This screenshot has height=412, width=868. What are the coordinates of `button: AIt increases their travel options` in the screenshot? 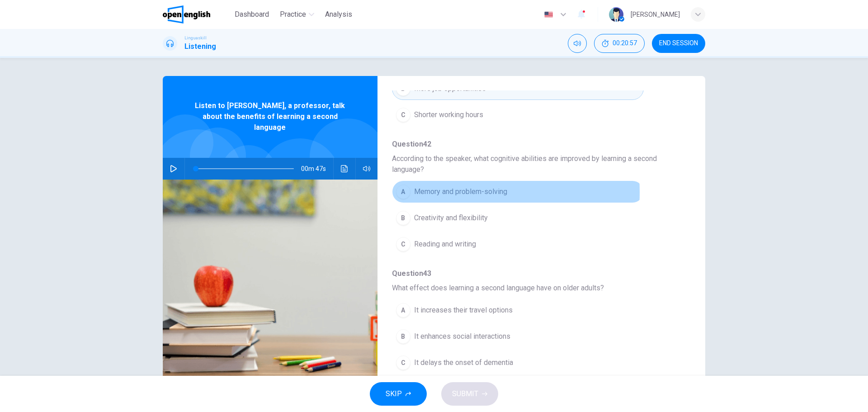 It's located at (517, 310).